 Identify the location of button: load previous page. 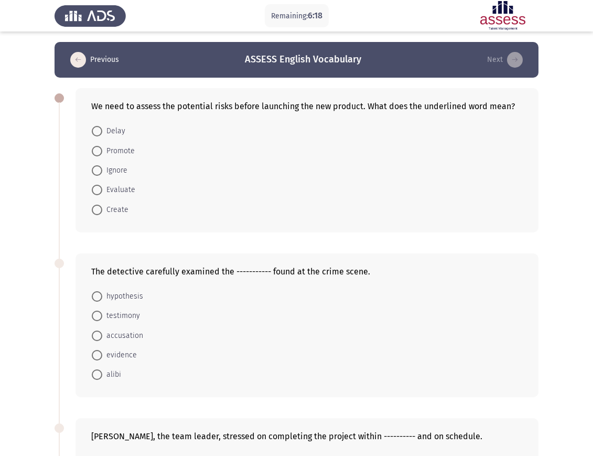
(94, 60).